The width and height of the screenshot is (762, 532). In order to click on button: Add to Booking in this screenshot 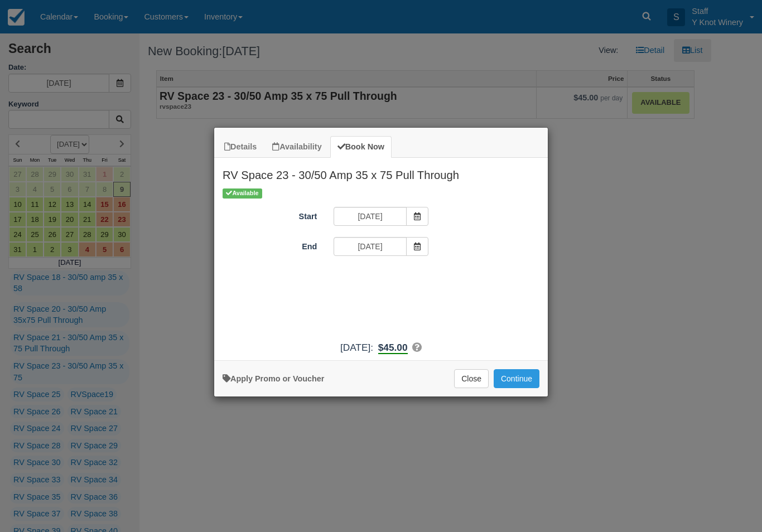, I will do `click(517, 379)`.